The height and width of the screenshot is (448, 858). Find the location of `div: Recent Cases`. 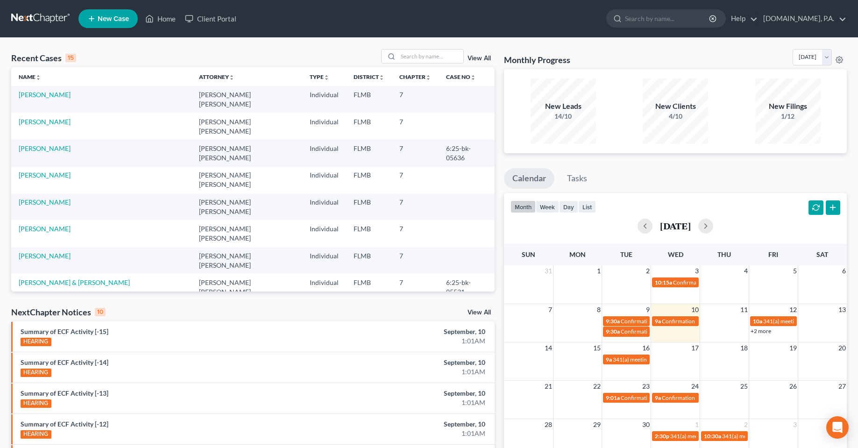

div: Recent Cases is located at coordinates (43, 58).